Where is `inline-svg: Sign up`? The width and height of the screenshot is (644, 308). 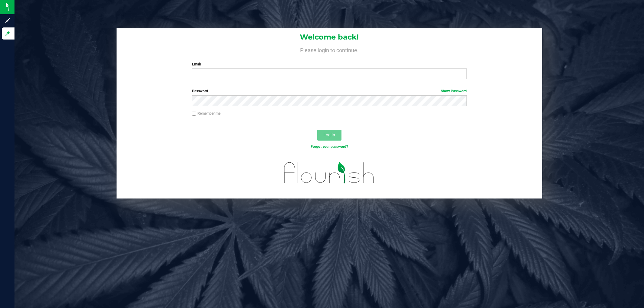
inline-svg: Sign up is located at coordinates (8, 21).